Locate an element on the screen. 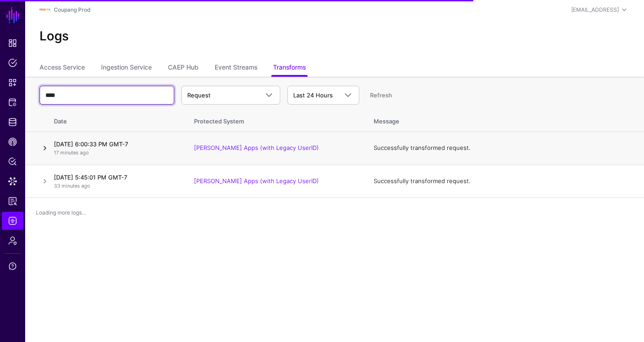 This screenshot has width=644, height=342. a: SGNL is located at coordinates (13, 15).